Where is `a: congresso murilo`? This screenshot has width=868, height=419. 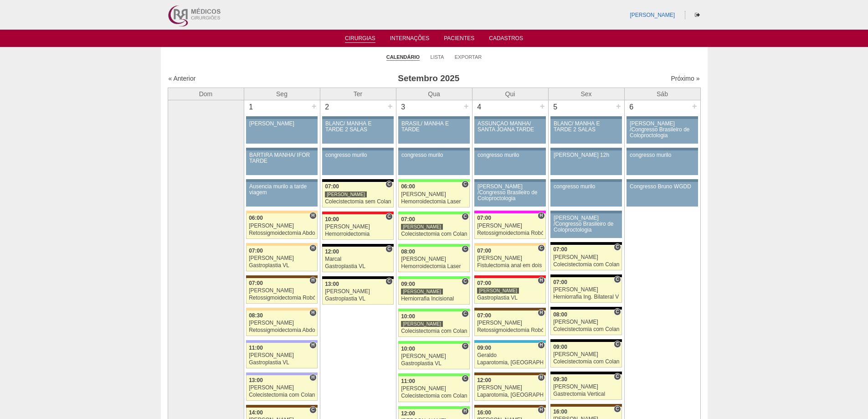 a: congresso murilo is located at coordinates (358, 163).